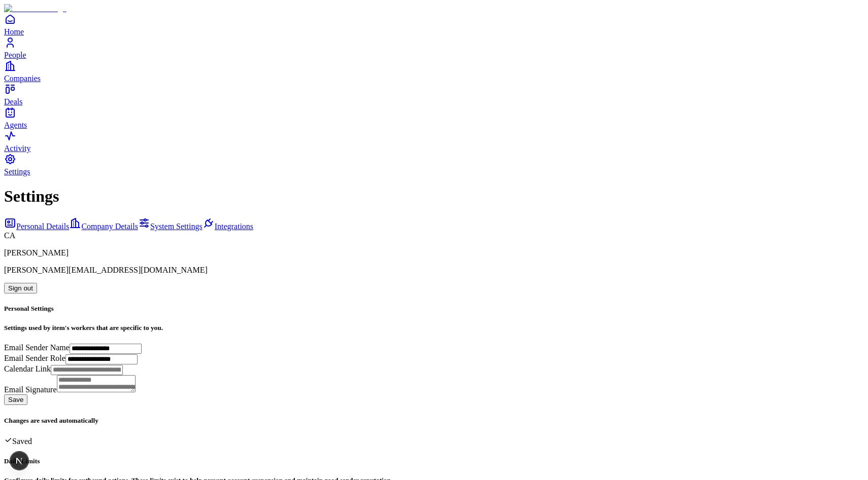 The height and width of the screenshot is (480, 868). What do you see at coordinates (434, 164) in the screenshot?
I see `a: Settings` at bounding box center [434, 164].